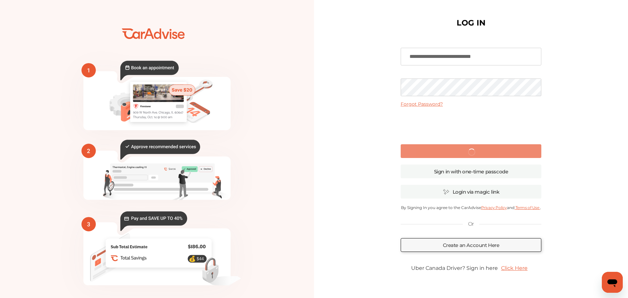 The image size is (628, 298). Describe the element at coordinates (527, 207) in the screenshot. I see `a: Terms of Use` at that location.